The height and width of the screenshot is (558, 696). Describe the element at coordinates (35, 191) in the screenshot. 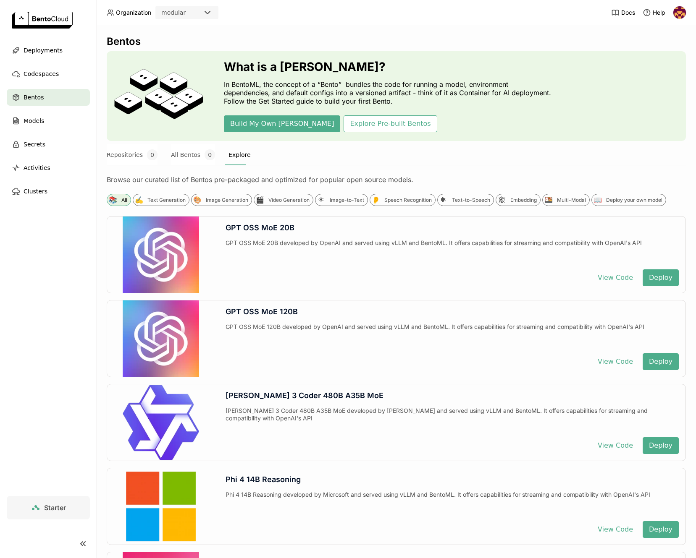

I see `span: Clusters` at that location.